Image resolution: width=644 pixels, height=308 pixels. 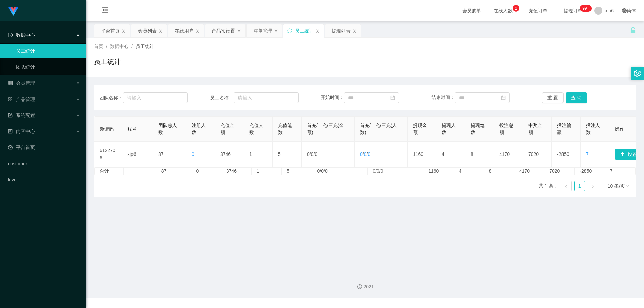 What do you see at coordinates (99, 46) in the screenshot?
I see `span: 首页` at bounding box center [99, 46].